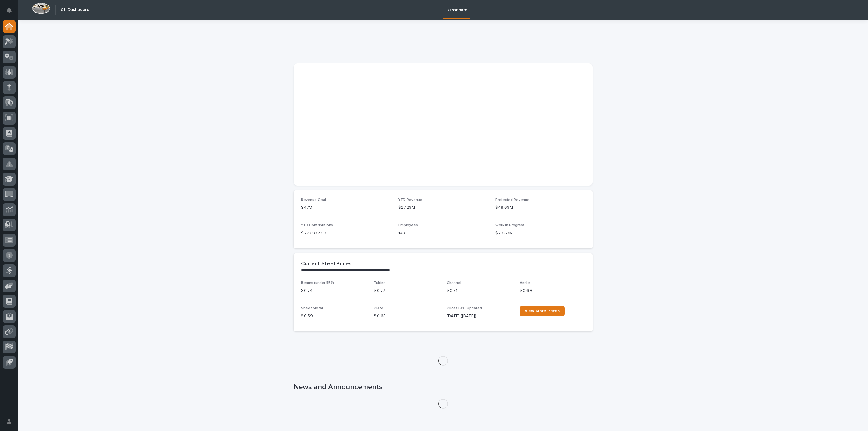 The width and height of the screenshot is (868, 431). Describe the element at coordinates (525, 283) in the screenshot. I see `span: Angle` at that location.